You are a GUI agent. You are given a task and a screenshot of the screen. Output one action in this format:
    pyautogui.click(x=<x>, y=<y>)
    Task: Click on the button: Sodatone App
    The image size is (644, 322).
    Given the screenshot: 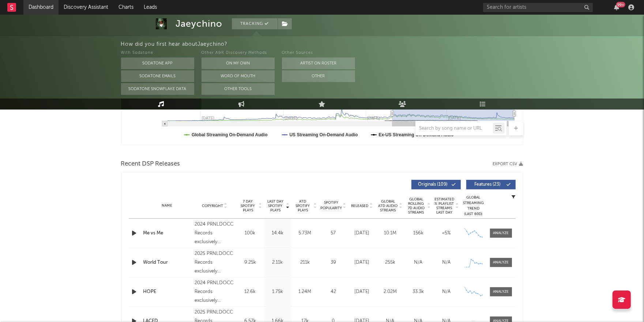 What is the action you would take?
    pyautogui.click(x=158, y=64)
    